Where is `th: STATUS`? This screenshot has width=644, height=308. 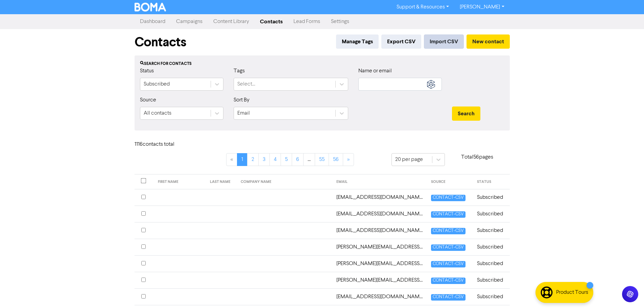 th: STATUS is located at coordinates (491, 182).